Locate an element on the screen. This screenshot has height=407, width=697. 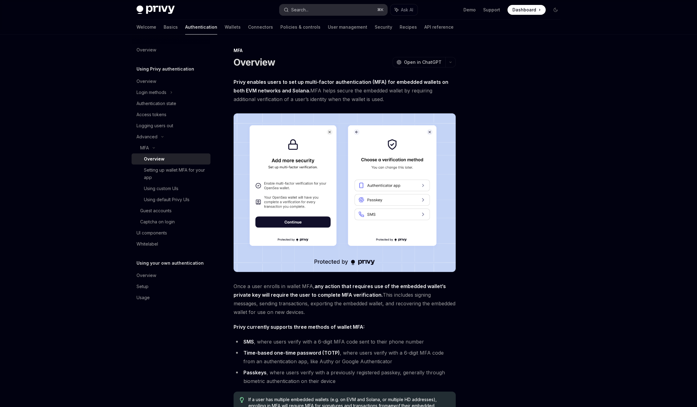
div: Search... is located at coordinates (300, 10).